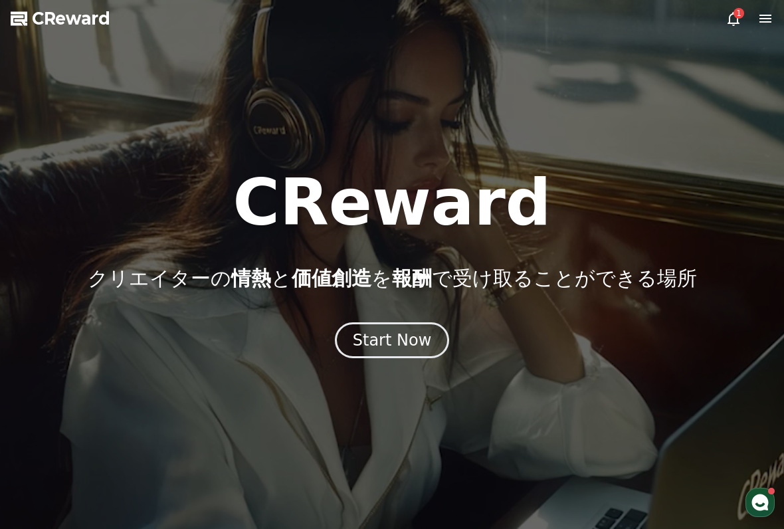 The image size is (784, 529). I want to click on div: 1, so click(739, 13).